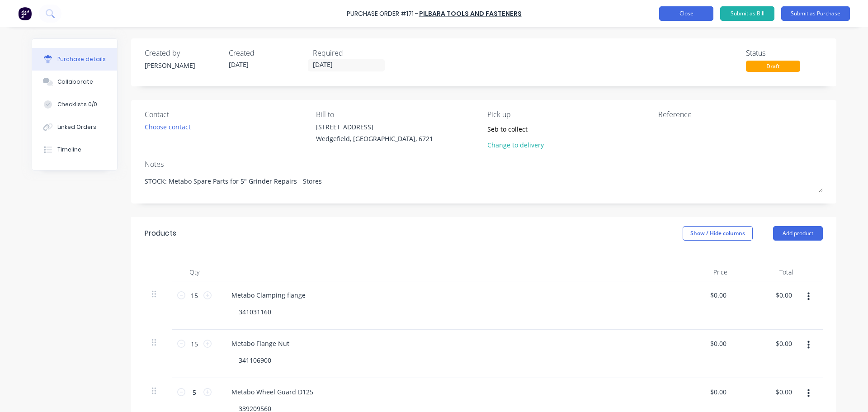  What do you see at coordinates (470, 14) in the screenshot?
I see `a: Pilbara Tools and Fasteners` at bounding box center [470, 14].